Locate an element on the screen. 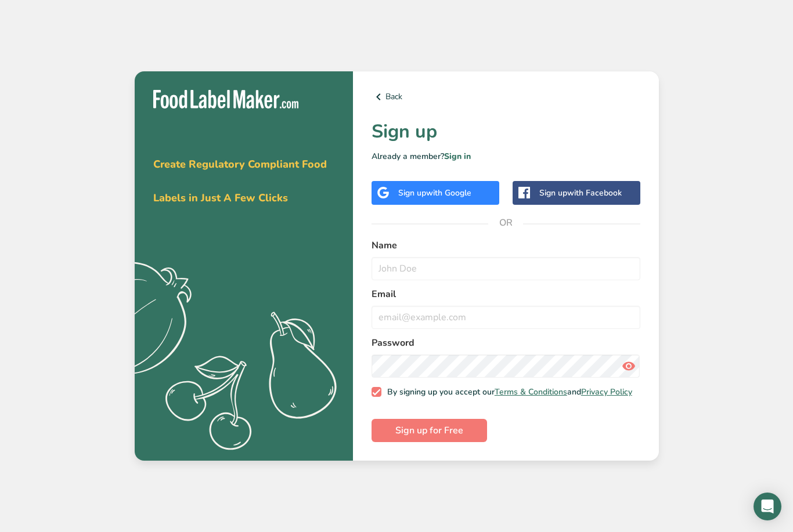  span: Create Regulatory Compliant Food Labels in Just A Few Clicks is located at coordinates (240, 181).